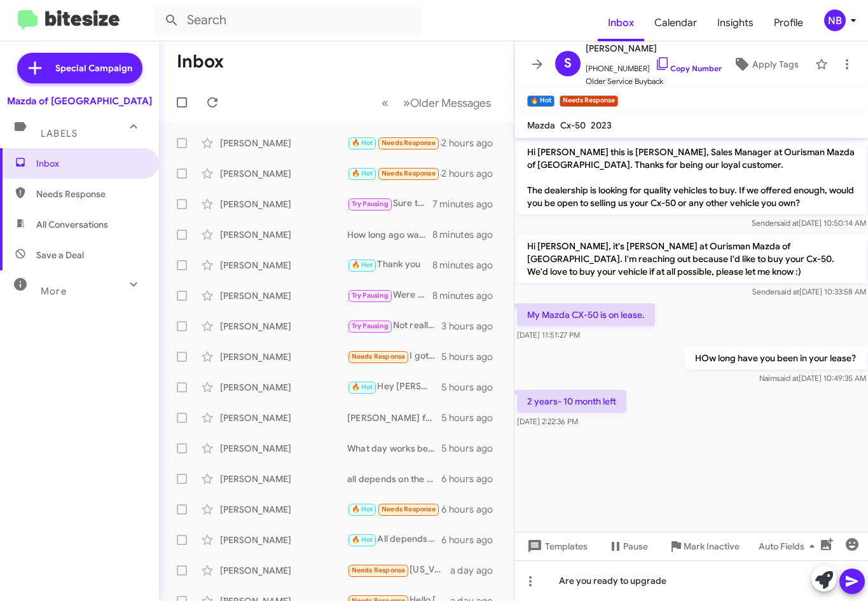 This screenshot has height=601, width=868. What do you see at coordinates (571, 401) in the screenshot?
I see `p: 2 years- 10 month left` at bounding box center [571, 401].